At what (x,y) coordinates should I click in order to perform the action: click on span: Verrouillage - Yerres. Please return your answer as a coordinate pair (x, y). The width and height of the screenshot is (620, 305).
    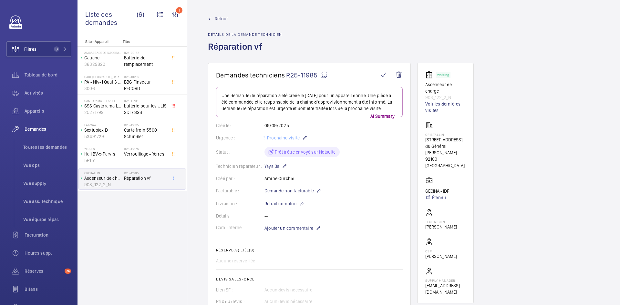
    Looking at the image, I should click on (145, 154).